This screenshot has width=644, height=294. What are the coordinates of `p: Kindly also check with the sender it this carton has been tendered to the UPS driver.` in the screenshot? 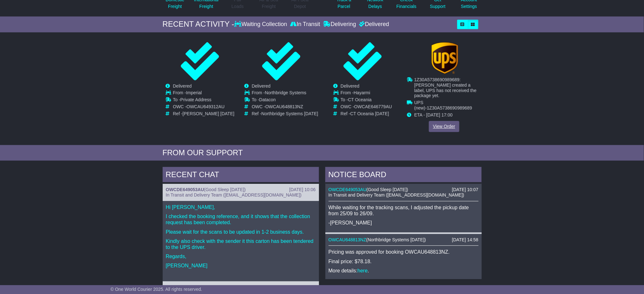 It's located at (241, 244).